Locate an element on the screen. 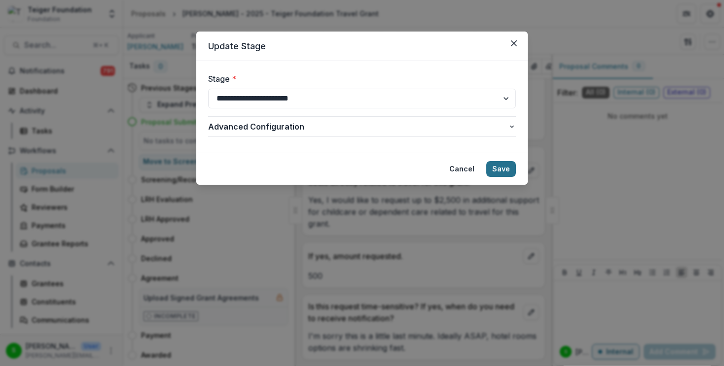 The width and height of the screenshot is (724, 366). span: Advanced Configuration is located at coordinates (358, 127).